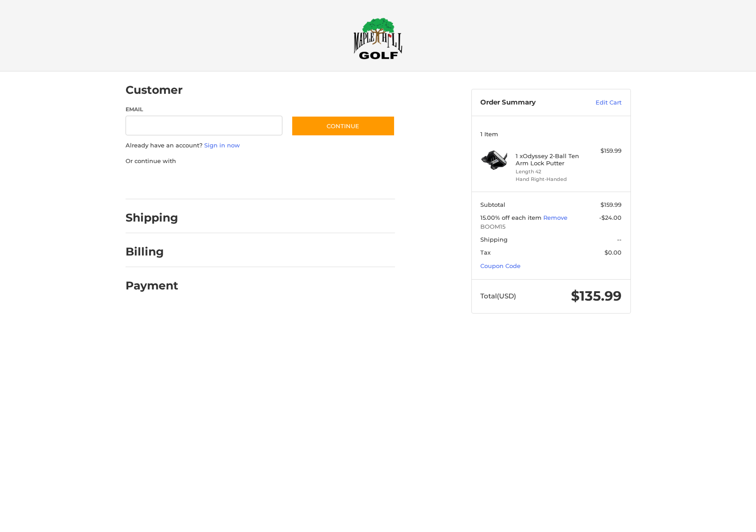 This screenshot has height=532, width=756. What do you see at coordinates (223, 145) in the screenshot?
I see `a: Sign in now` at bounding box center [223, 145].